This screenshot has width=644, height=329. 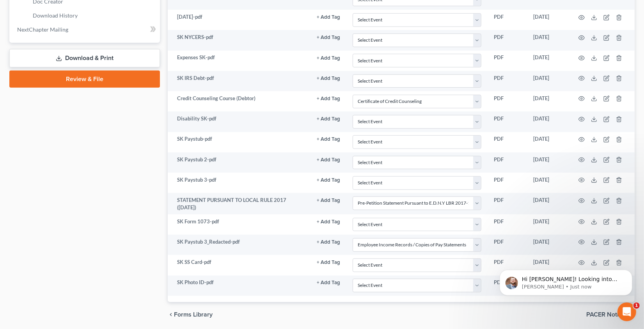 I want to click on td: SK Paystub 2-pdf, so click(x=239, y=163).